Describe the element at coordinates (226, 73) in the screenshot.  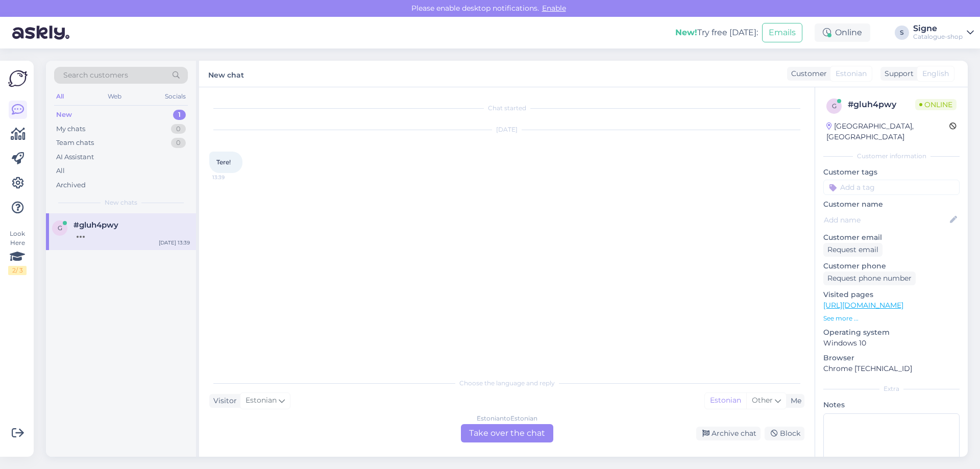
I see `label: New chat` at that location.